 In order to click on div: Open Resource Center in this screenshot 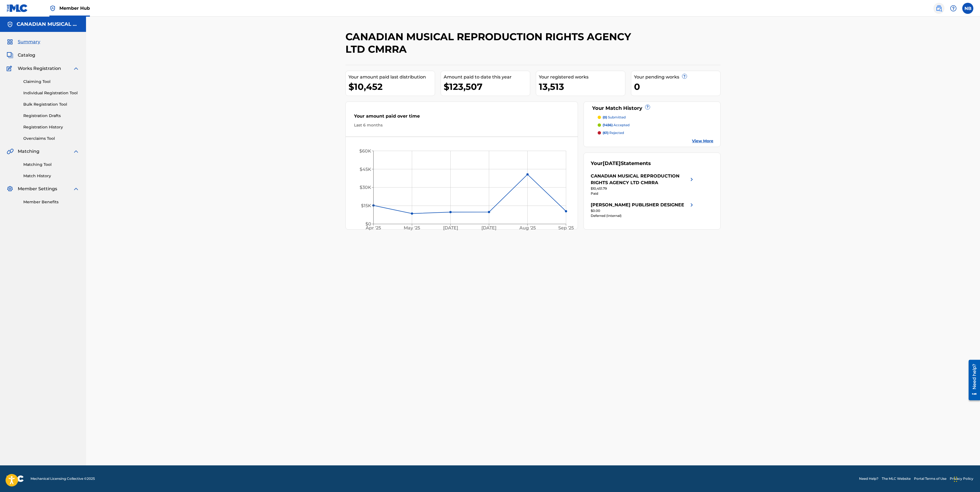, I will do `click(10, 22)`.